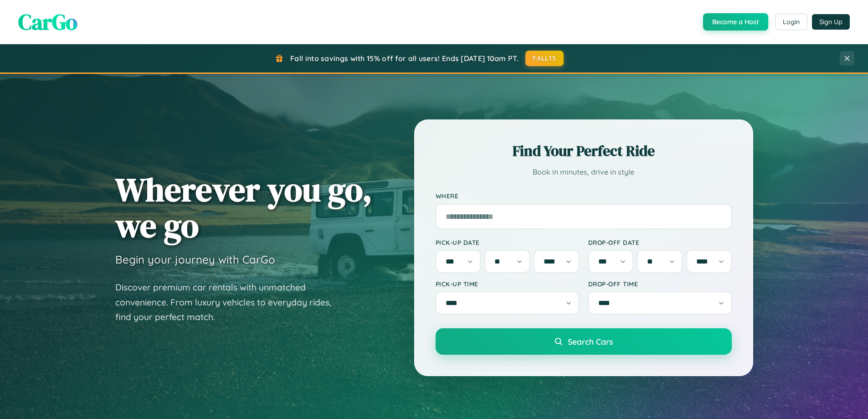 The image size is (868, 419). What do you see at coordinates (590, 341) in the screenshot?
I see `span: Search Cars` at bounding box center [590, 341].